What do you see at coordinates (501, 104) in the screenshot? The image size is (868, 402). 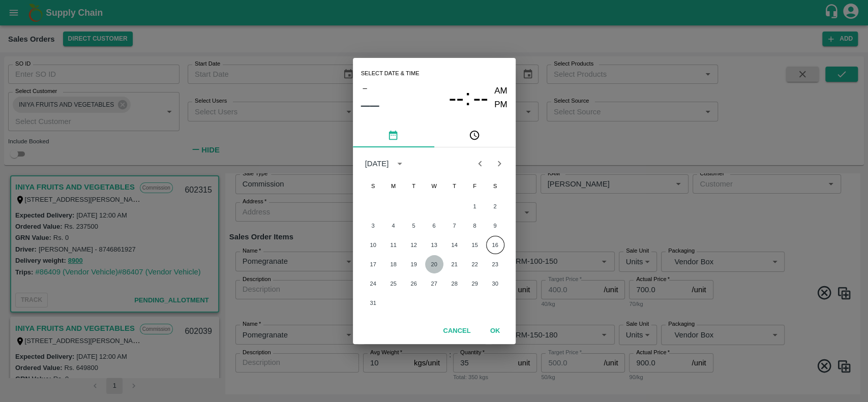 I see `span: PM` at bounding box center [501, 104].